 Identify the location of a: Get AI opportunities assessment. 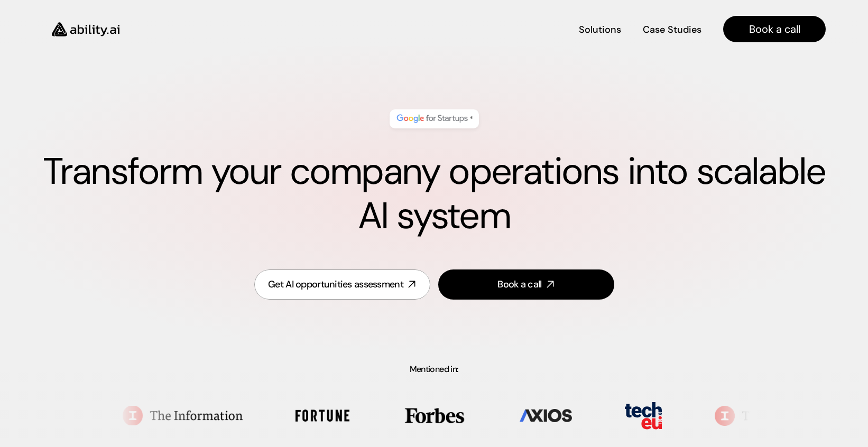
(342, 284).